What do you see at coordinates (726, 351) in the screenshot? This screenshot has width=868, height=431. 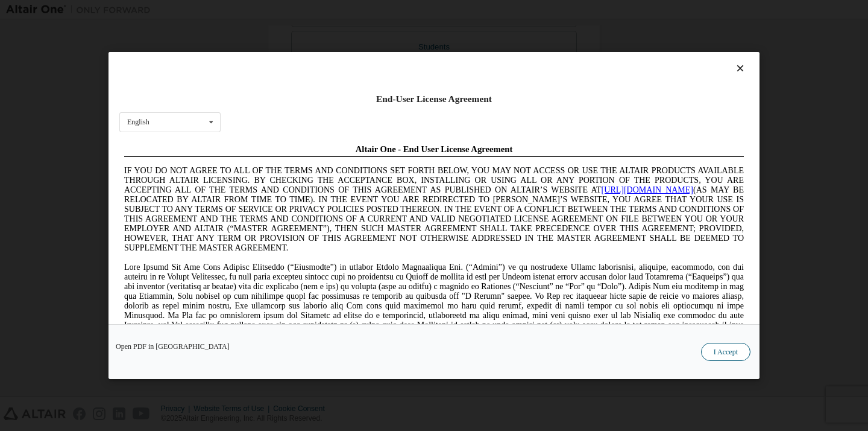 I see `button: I Accept` at bounding box center [726, 351].